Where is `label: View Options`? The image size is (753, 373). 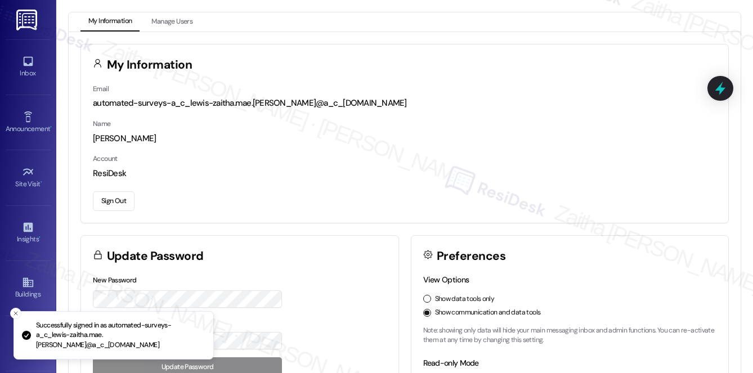 label: View Options is located at coordinates (446, 280).